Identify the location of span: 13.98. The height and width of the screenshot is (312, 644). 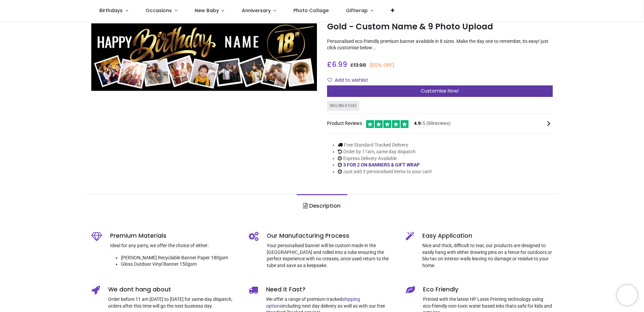
(360, 65).